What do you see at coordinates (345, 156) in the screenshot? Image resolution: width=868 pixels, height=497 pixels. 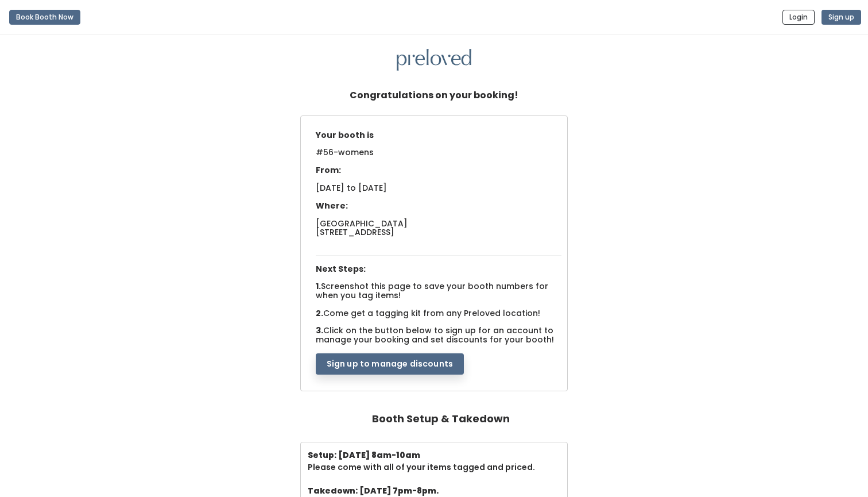 I see `span: #56-womens` at bounding box center [345, 156].